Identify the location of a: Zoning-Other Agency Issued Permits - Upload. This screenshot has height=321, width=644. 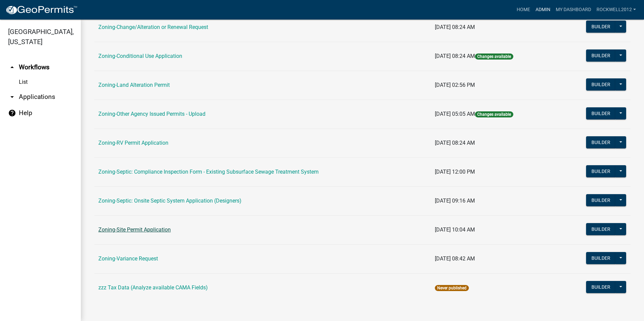
(152, 114).